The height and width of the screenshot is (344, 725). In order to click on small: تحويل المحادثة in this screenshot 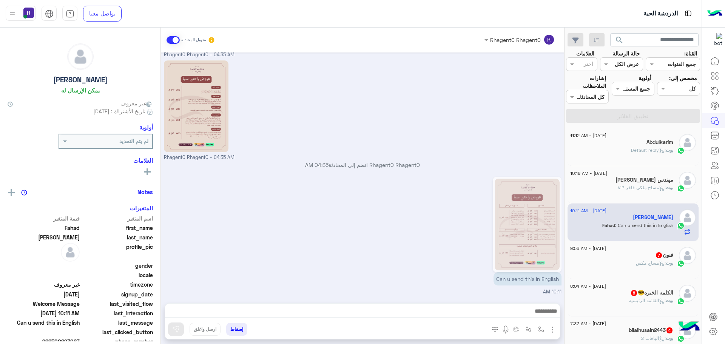, I will do `click(194, 40)`.